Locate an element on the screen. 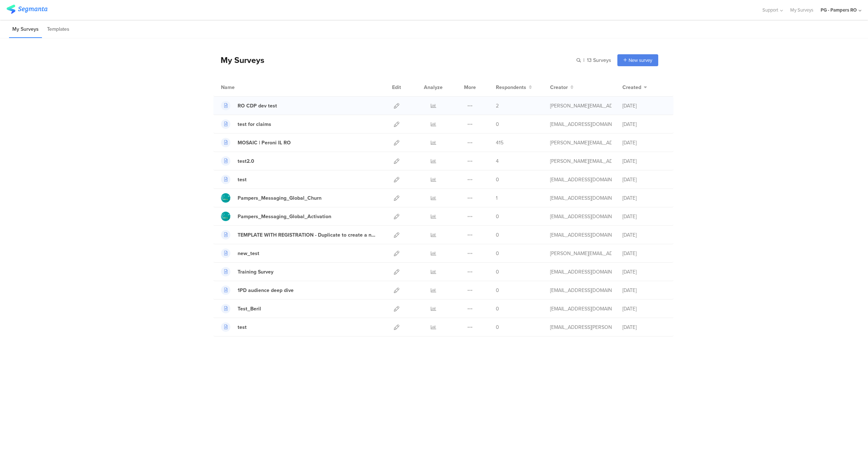 The height and width of the screenshot is (466, 868). div: Name is located at coordinates (242, 87).